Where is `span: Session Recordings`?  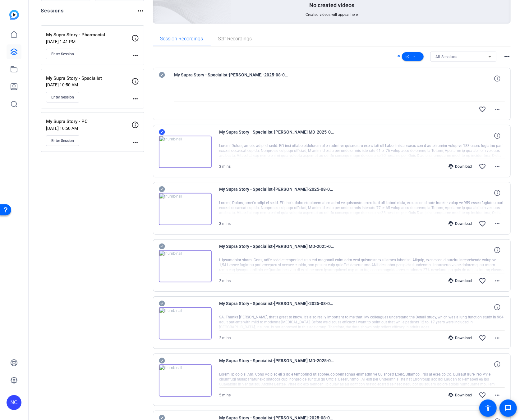
span: Session Recordings is located at coordinates (182, 39).